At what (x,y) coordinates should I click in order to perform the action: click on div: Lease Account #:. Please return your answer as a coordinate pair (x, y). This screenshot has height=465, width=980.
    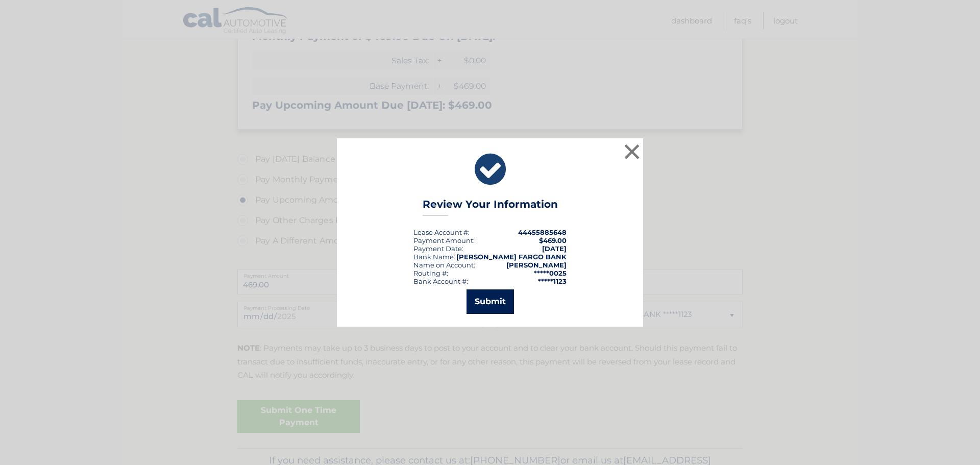
    Looking at the image, I should click on (442, 232).